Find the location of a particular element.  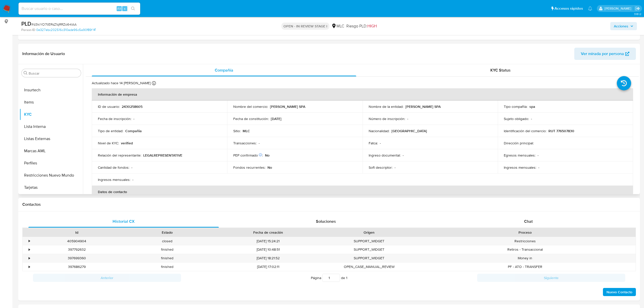

button: Listas Externas is located at coordinates (51, 139).